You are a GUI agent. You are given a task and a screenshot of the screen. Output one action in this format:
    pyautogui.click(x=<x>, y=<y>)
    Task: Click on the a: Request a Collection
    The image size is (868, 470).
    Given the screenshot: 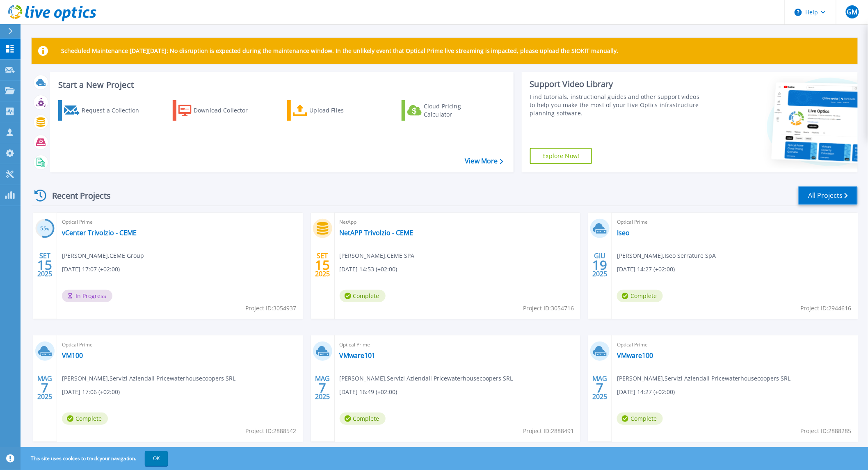 What is the action you would take?
    pyautogui.click(x=104, y=111)
    